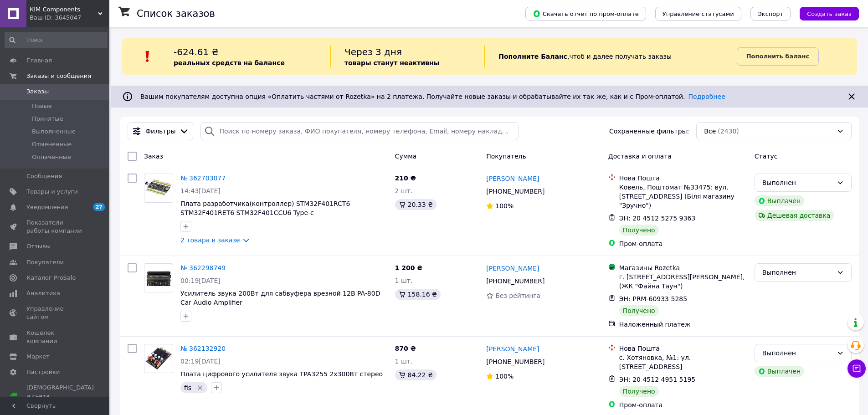 The height and width of the screenshot is (415, 868). I want to click on span: Сумма, so click(406, 156).